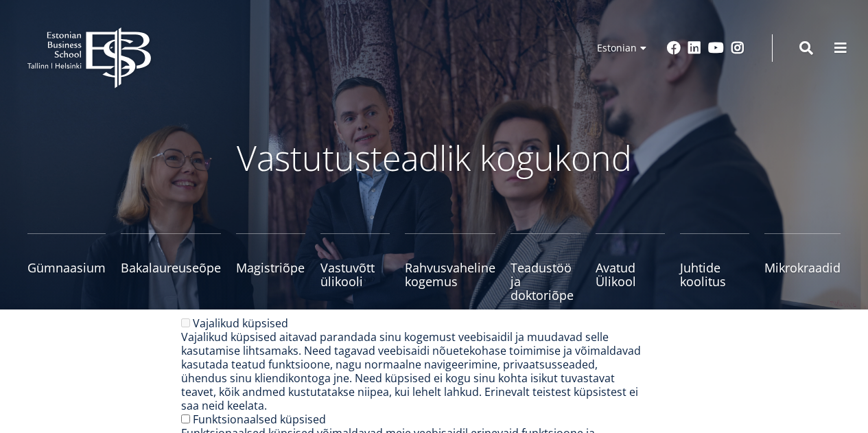 This screenshot has width=868, height=433. What do you see at coordinates (67, 267) in the screenshot?
I see `span: Gümnaasium` at bounding box center [67, 267].